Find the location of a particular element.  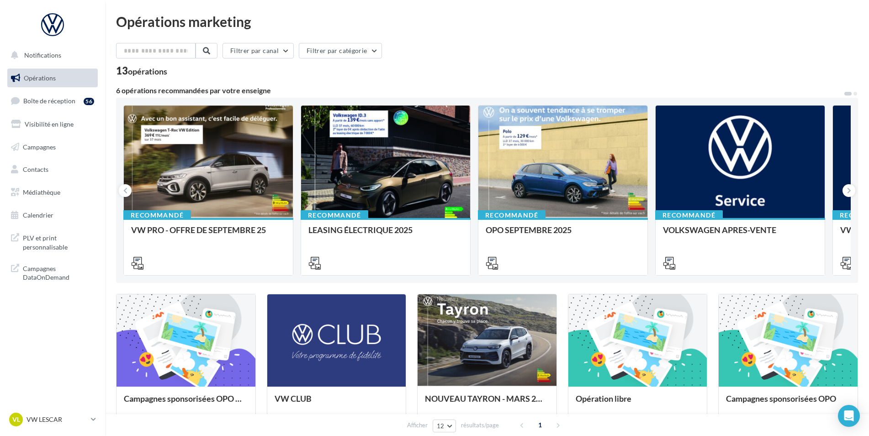

div: VW CLUB is located at coordinates (337, 403).